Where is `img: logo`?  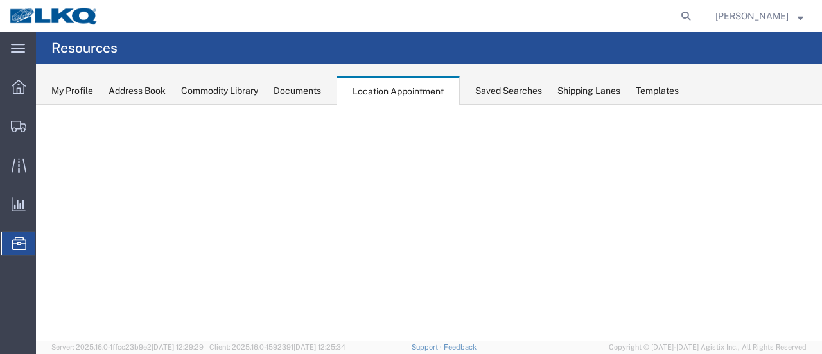
img: logo is located at coordinates (54, 16).